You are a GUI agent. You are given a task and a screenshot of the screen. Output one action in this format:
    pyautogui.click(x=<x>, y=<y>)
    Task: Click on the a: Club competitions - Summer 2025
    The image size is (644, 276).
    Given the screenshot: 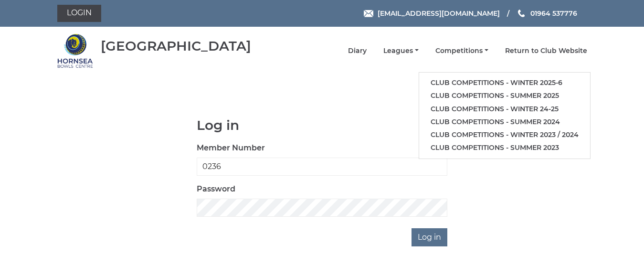 What is the action you would take?
    pyautogui.click(x=504, y=95)
    